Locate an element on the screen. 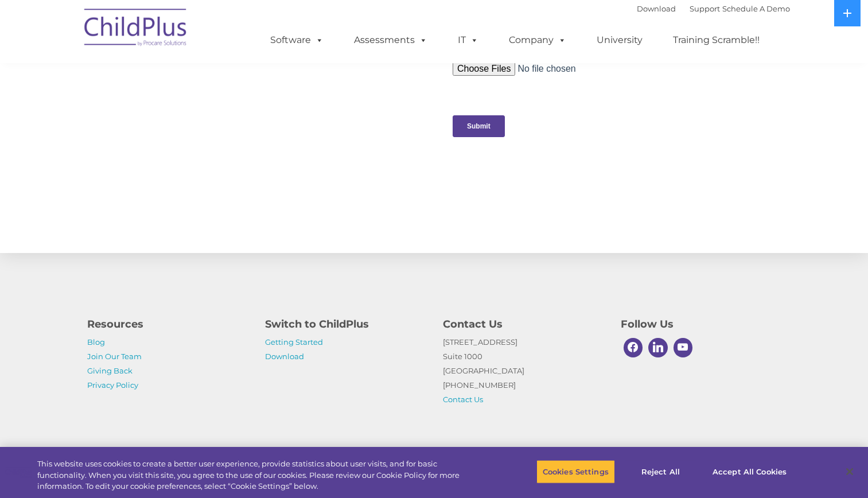  img: ChildPlus by Procare Solutions is located at coordinates (136, 29).